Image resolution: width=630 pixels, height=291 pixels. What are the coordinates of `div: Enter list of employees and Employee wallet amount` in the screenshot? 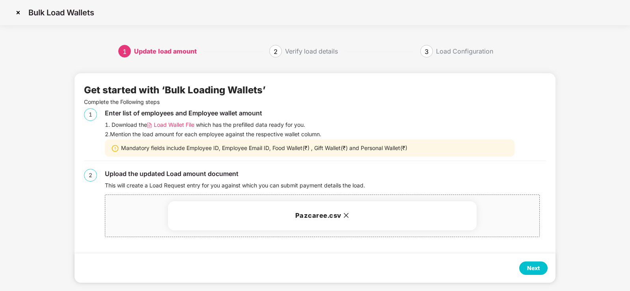 It's located at (326, 113).